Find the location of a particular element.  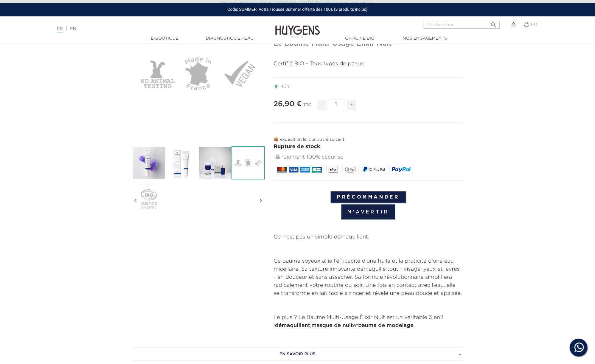

strong: baume de modelage is located at coordinates (386, 325).